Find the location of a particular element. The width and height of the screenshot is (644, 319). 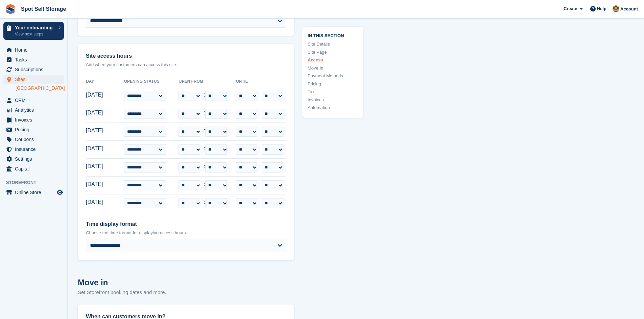

a: Tax is located at coordinates (333, 92).